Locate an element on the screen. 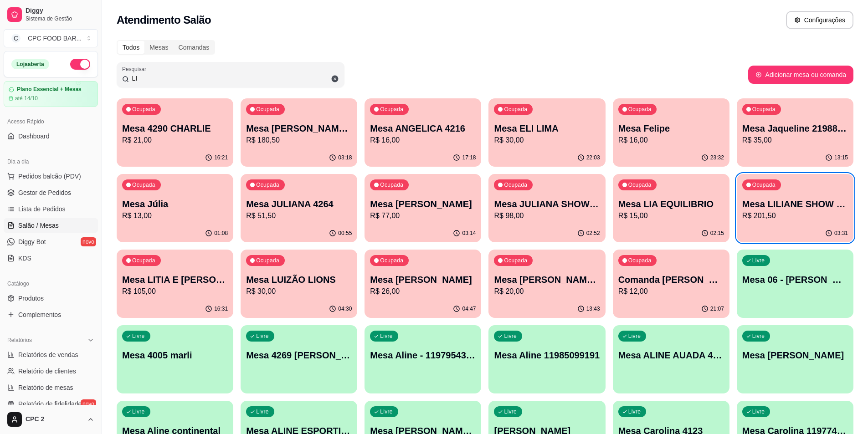 The height and width of the screenshot is (434, 868). div: Dia a dia is located at coordinates (51, 162).